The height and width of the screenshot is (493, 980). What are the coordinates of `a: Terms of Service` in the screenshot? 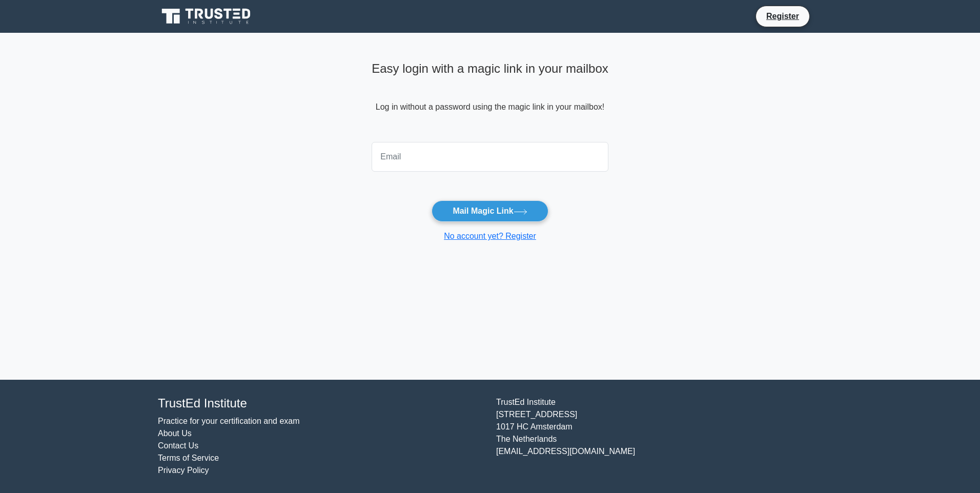 It's located at (188, 457).